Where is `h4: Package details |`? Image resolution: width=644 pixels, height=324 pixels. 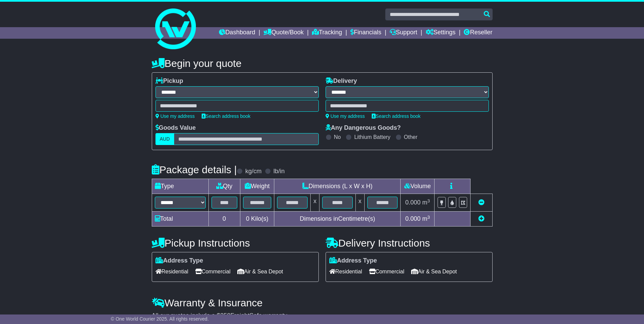 h4: Package details | is located at coordinates (194, 170).